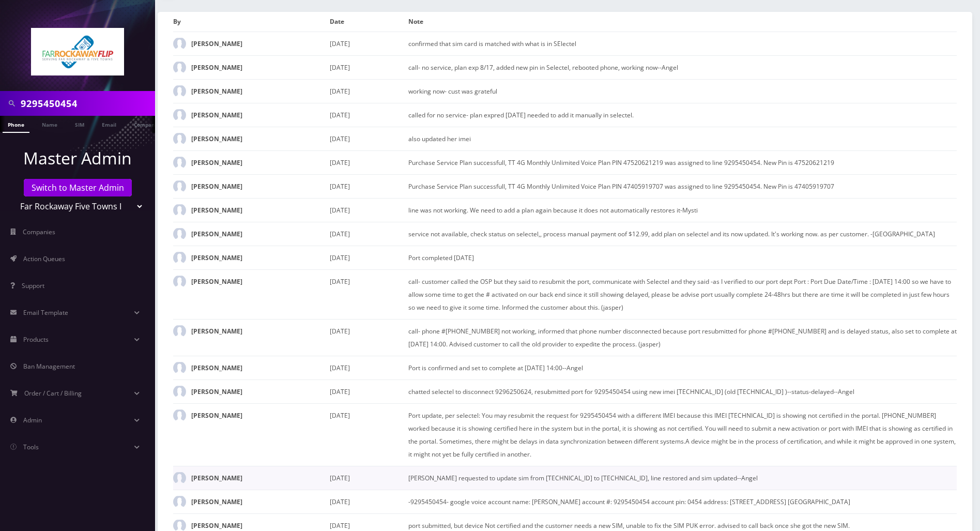 This screenshot has width=980, height=531. I want to click on span: Admin, so click(33, 420).